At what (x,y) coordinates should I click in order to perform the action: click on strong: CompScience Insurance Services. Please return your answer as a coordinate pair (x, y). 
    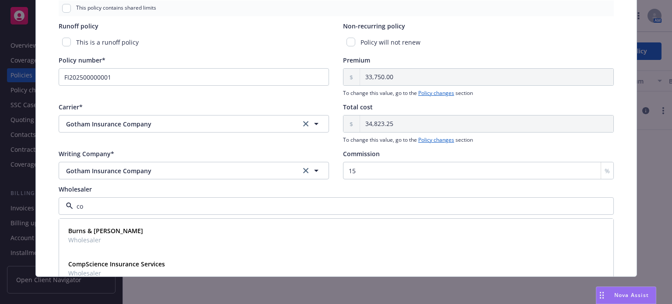
    Looking at the image, I should click on (116, 264).